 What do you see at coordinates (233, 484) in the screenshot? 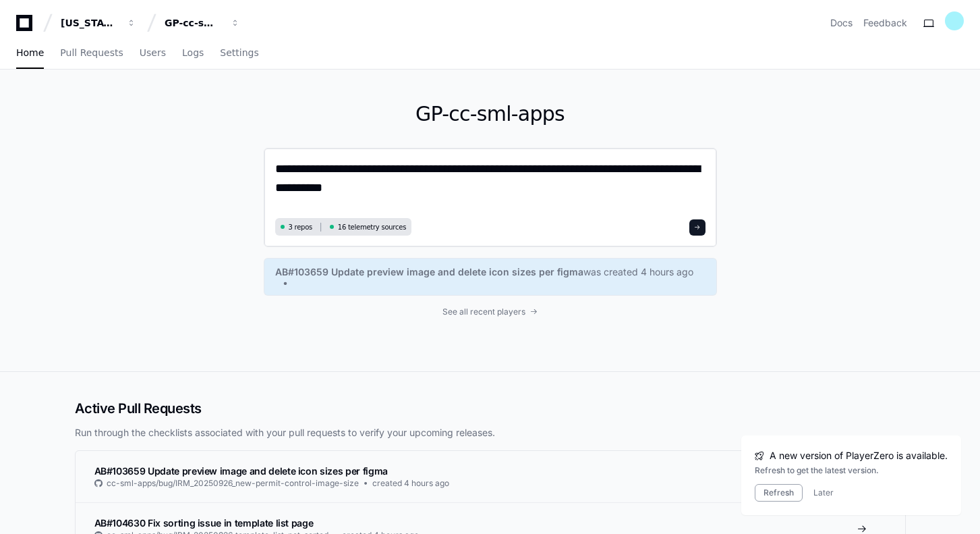
I see `span: cc-sml-apps/bug/IRM_20250926_new-permit-control-image-size` at bounding box center [233, 484].